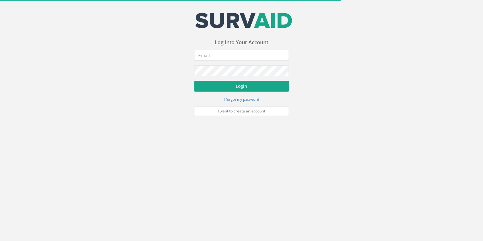  What do you see at coordinates (241, 43) in the screenshot?
I see `h3: Log Into Your Account` at bounding box center [241, 43].